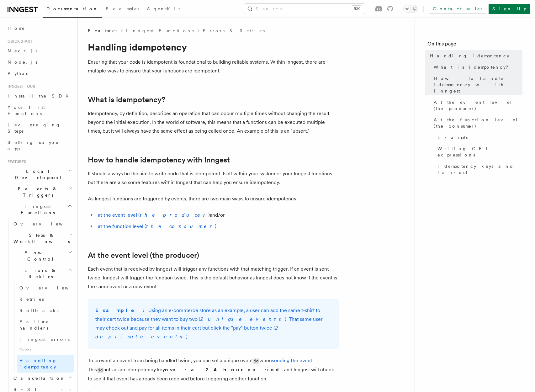  Describe the element at coordinates (38, 378) in the screenshot. I see `span: Cancellation` at that location.